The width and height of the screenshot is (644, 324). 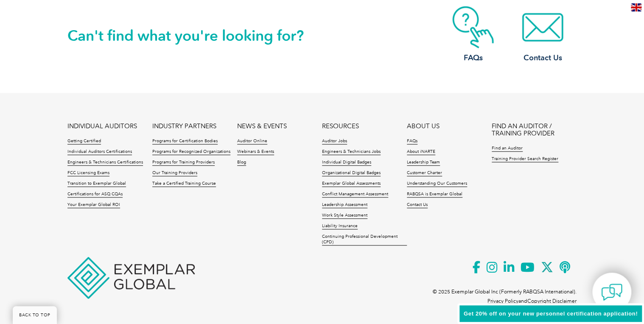 What do you see at coordinates (195, 36) in the screenshot?
I see `h2: Can't find what you're looking for?` at bounding box center [195, 36].